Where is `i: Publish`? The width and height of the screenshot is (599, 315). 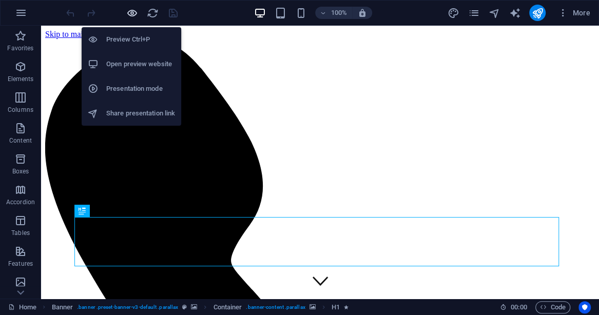
i: Publish is located at coordinates (537, 13).